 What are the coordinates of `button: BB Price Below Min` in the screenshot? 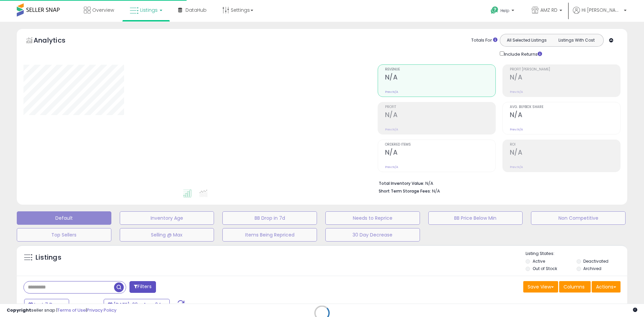 It's located at (475, 218).